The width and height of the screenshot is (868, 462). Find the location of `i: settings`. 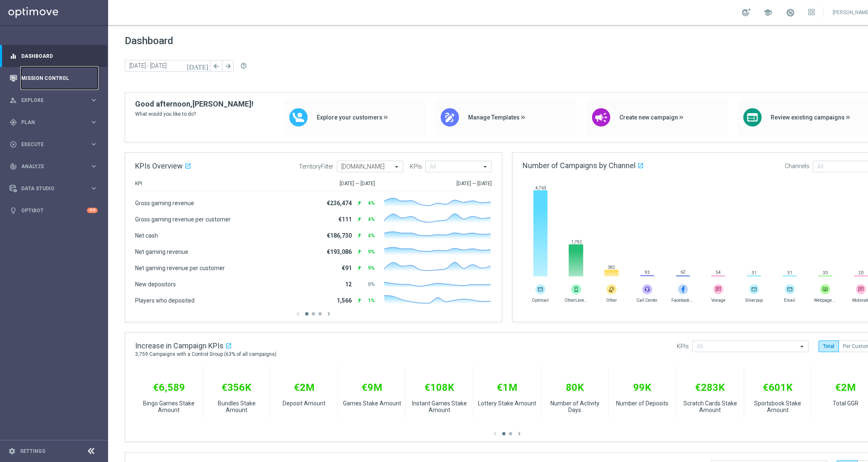

i: settings is located at coordinates (12, 451).